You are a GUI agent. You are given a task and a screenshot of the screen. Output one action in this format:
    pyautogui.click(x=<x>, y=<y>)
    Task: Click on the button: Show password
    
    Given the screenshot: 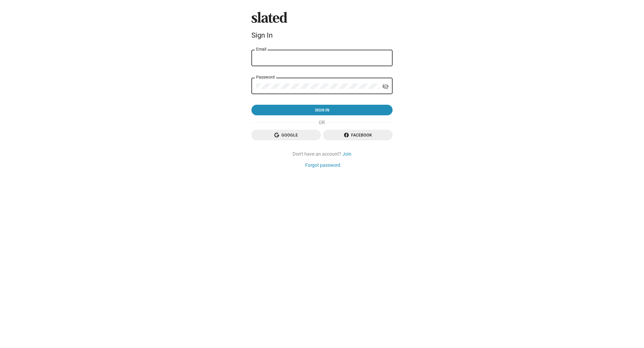 What is the action you would take?
    pyautogui.click(x=385, y=87)
    